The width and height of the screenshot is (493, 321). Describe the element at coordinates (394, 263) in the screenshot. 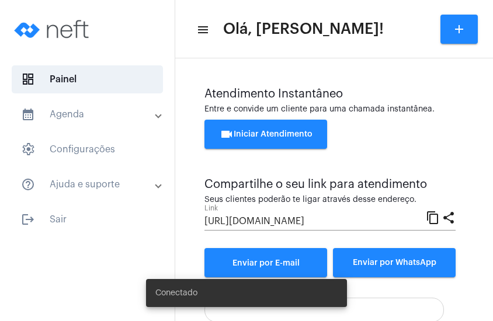

I see `button: Enviar por WhatsApp` at that location.